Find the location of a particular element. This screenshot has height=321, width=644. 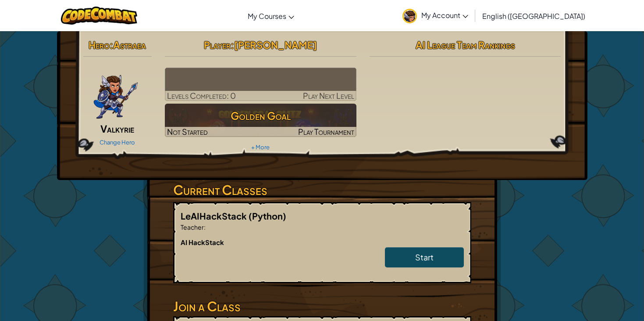

span: AI League Team Rankings is located at coordinates (465, 45).